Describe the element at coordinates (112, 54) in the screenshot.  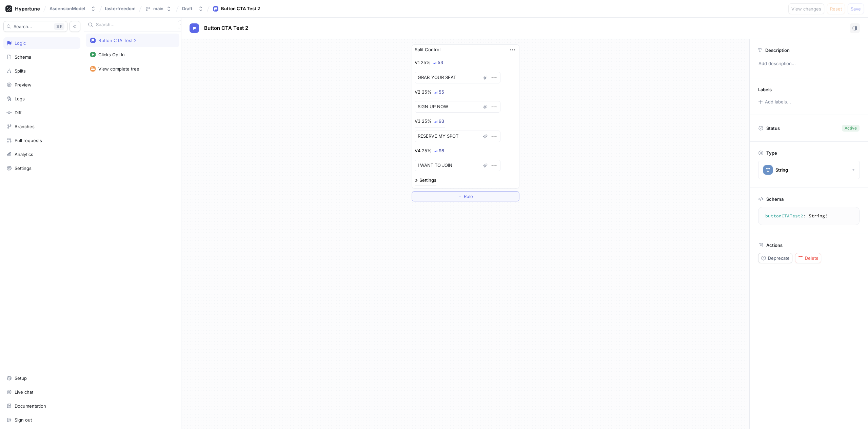
I see `div: Clicks Opt In` at that location.